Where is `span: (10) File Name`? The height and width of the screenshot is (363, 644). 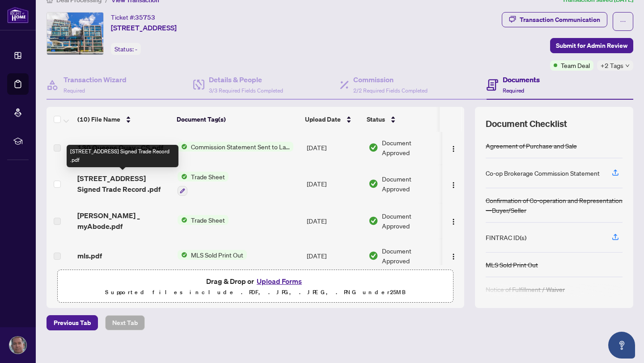
span: (10) File Name is located at coordinates (99, 119).